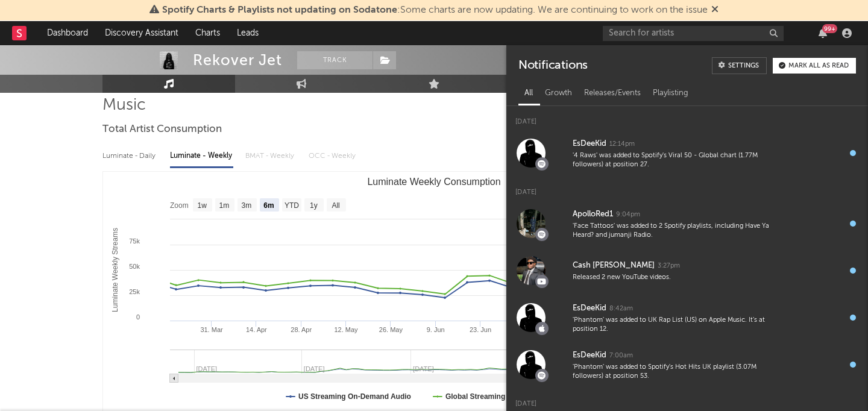  I want to click on div: 'Phantom' was added to Spotify's Hot Hits UK playlist (3.07M followers) at position 53., so click(679, 372).